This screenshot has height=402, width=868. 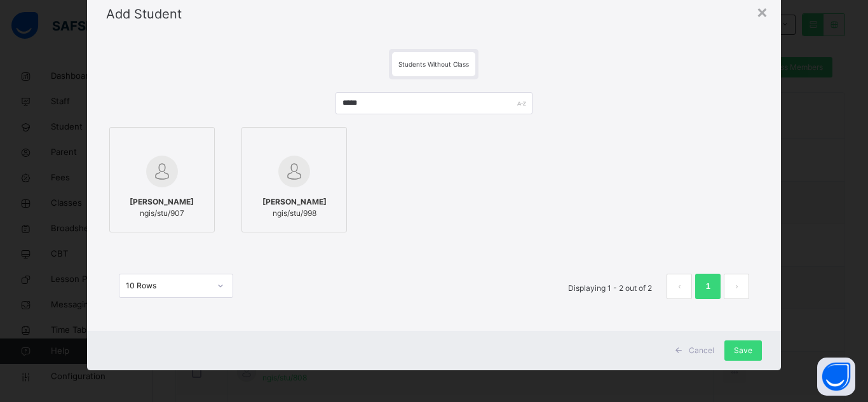 I want to click on div: 10 Rows, so click(x=167, y=286).